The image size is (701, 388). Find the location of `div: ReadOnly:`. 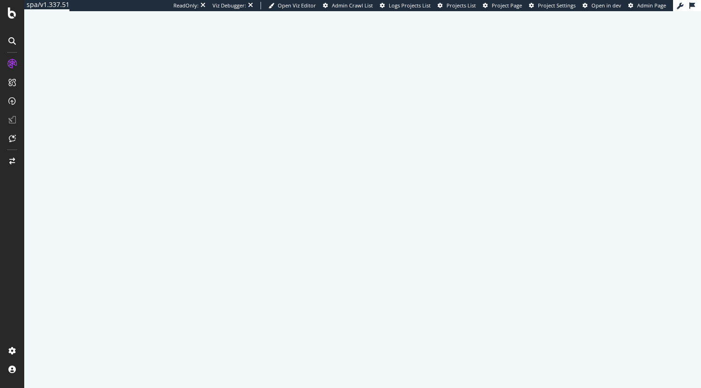

div: ReadOnly: is located at coordinates (186, 6).